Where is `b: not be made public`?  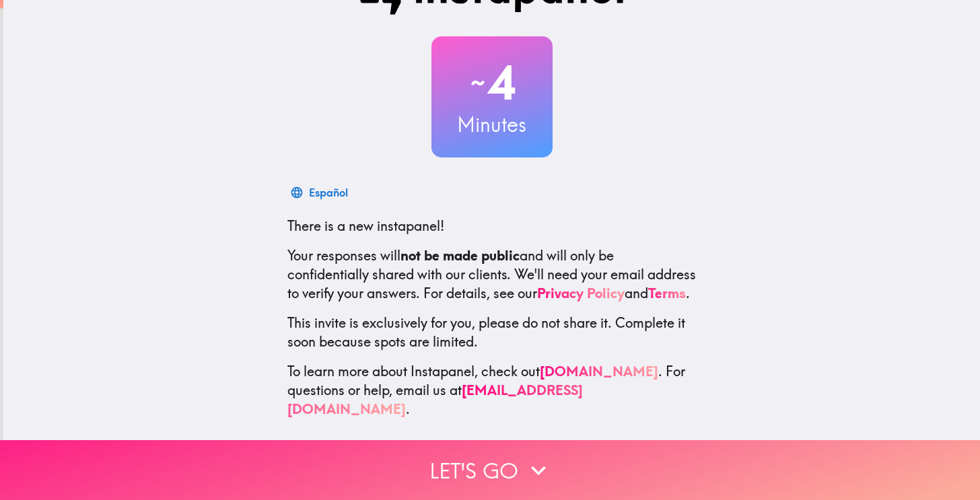 b: not be made public is located at coordinates (460, 255).